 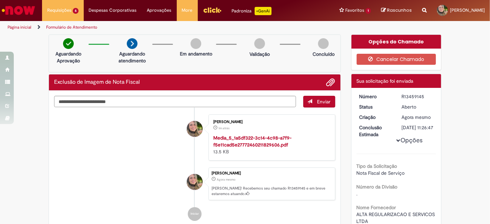 What do you see at coordinates (252, 141) in the screenshot?
I see `strong: Media_5_1a5df322-3c14-4c98-a7f9-f5e11cad5e27772460211829606.pdf` at bounding box center [252, 141].